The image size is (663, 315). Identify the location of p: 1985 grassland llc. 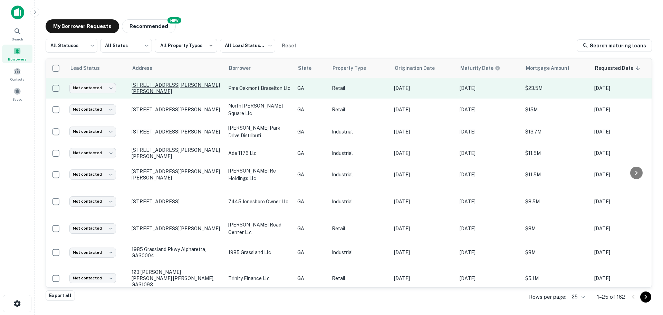
(259, 252).